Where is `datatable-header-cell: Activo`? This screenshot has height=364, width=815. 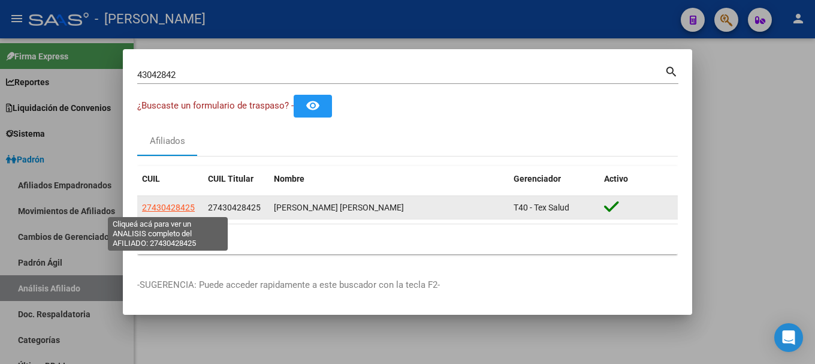 datatable-header-cell: Activo is located at coordinates (638, 179).